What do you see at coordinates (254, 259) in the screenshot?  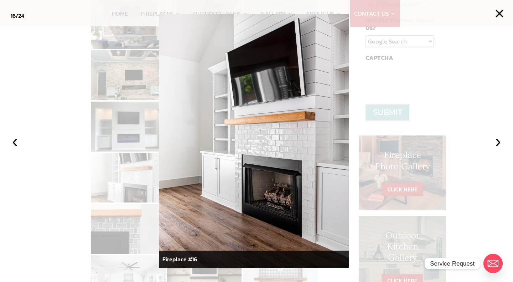 I see `div: Fireplace #16` at bounding box center [254, 259].